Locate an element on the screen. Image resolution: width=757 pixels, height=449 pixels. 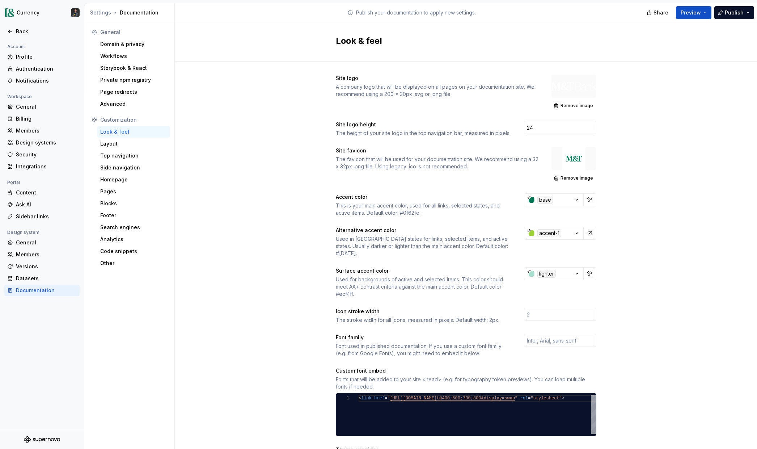
a: Storybook & React is located at coordinates (133, 68).